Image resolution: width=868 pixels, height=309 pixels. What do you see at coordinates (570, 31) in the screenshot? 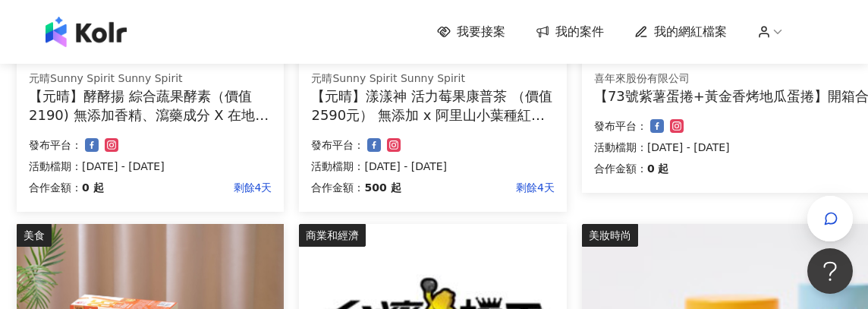
I see `a: 我的案件` at bounding box center [570, 31].